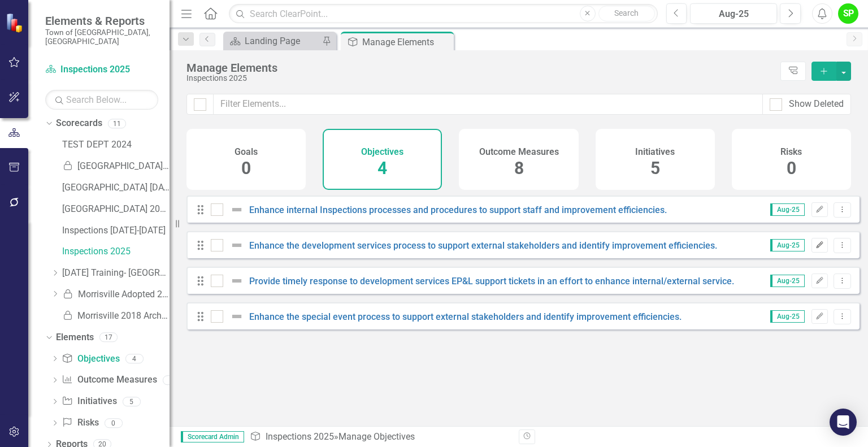 The height and width of the screenshot is (447, 868). Describe the element at coordinates (465, 316) in the screenshot. I see `a: Enhance the special event process to support external stakeholders and identify improvement effic...` at that location.